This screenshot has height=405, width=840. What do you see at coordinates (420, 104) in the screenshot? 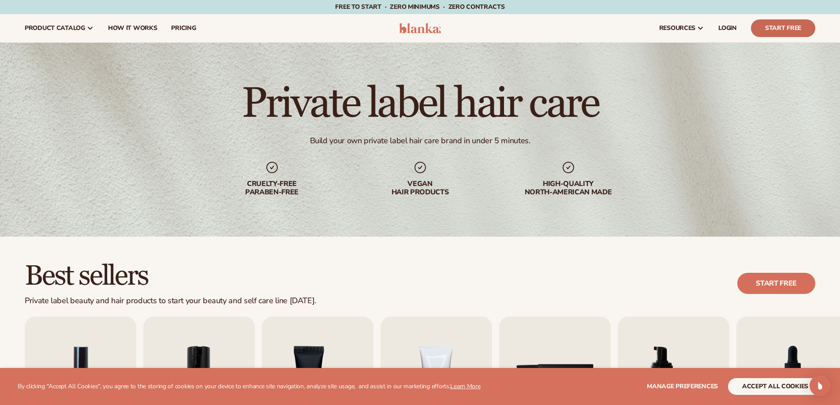
I see `h1: Private label hair care` at bounding box center [420, 104].